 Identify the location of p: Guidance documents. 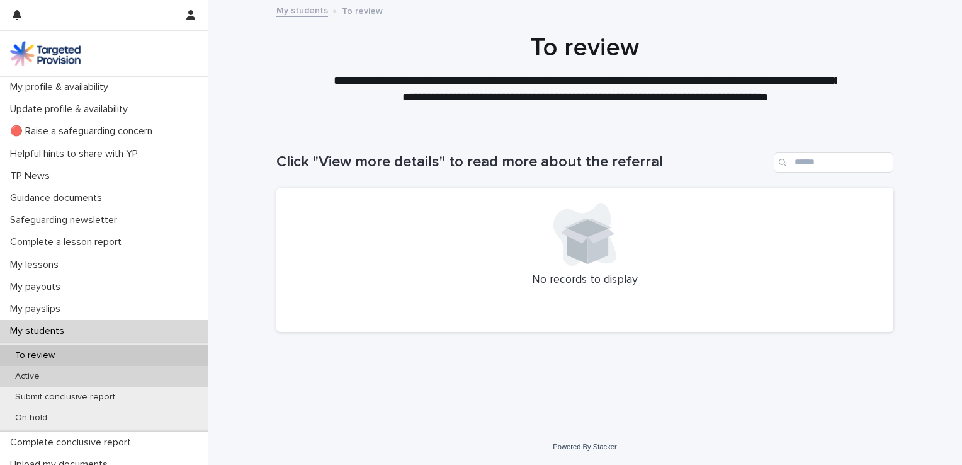
(59, 198).